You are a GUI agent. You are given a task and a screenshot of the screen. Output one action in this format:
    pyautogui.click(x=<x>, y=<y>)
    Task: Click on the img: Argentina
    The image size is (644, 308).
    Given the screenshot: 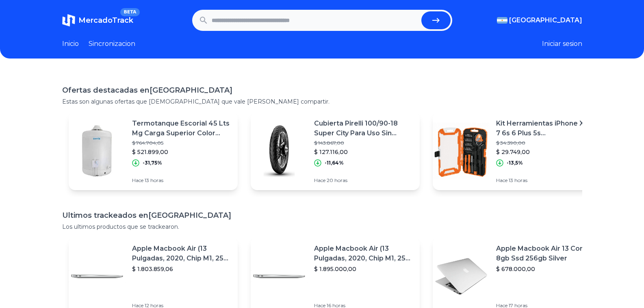 What is the action you would take?
    pyautogui.click(x=502, y=20)
    